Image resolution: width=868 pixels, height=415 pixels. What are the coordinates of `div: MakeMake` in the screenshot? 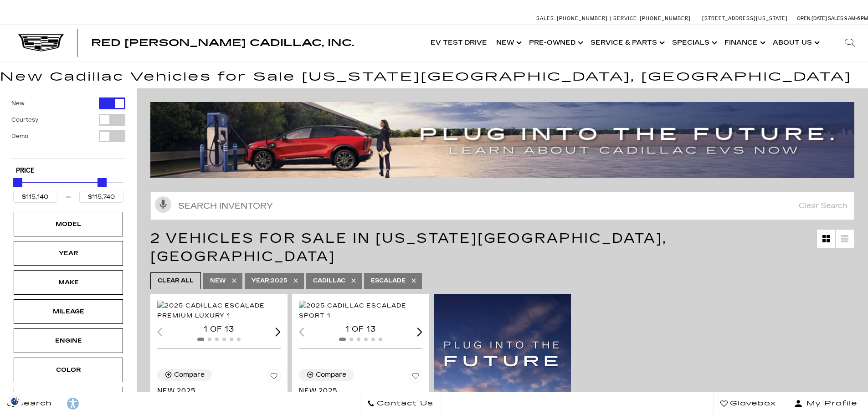 It's located at (68, 283).